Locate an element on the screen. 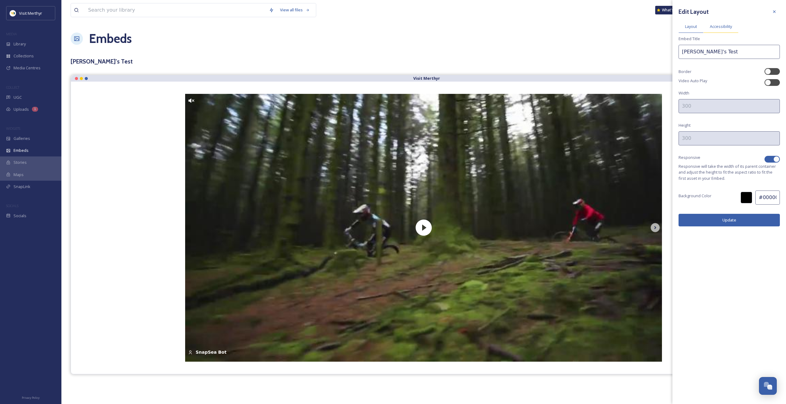 This screenshot has width=786, height=404. span: COLLECT is located at coordinates (13, 87).